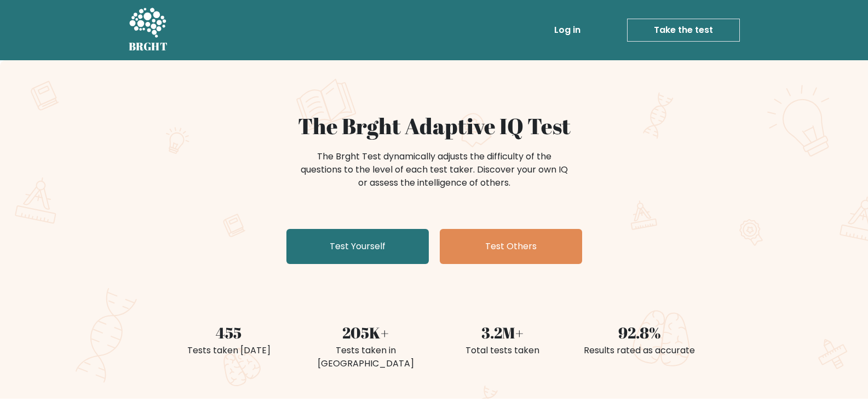 Image resolution: width=868 pixels, height=419 pixels. Describe the element at coordinates (639, 350) in the screenshot. I see `div: Results rated as accurate` at that location.